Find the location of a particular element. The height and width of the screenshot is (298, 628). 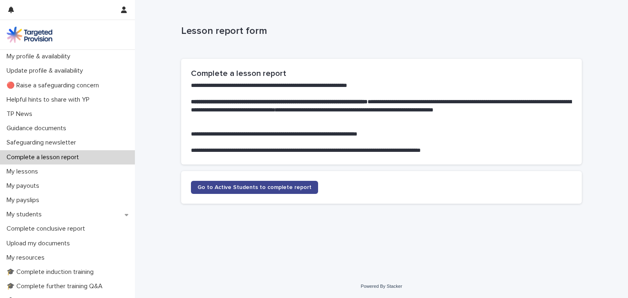

p: Upload my documents is located at coordinates (40, 244).